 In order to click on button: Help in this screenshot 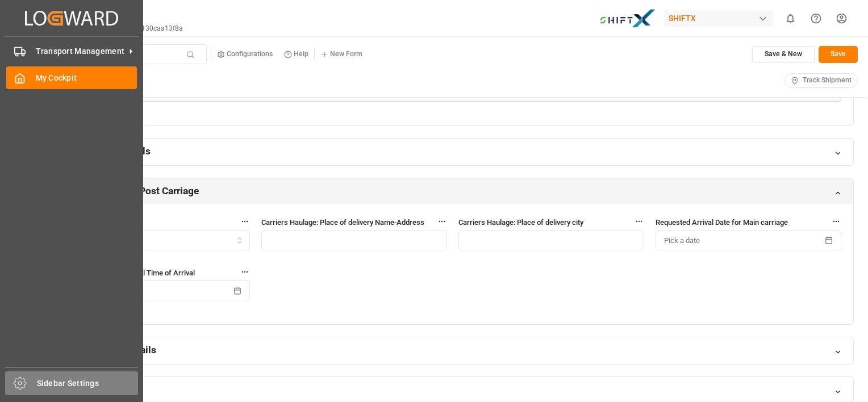, I will do `click(296, 54)`.